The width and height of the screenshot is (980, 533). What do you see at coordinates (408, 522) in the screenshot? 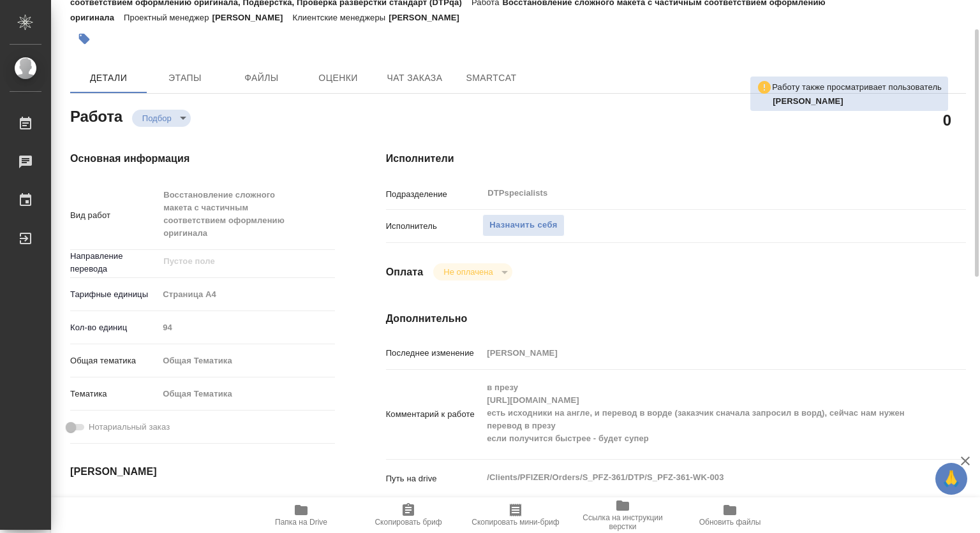
I see `span: Скопировать бриф` at bounding box center [408, 522].